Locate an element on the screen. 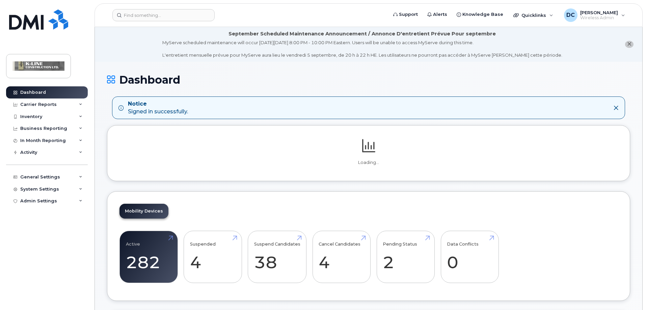 This screenshot has height=310, width=646. a: Cancel Candidates 4 is located at coordinates (341, 257).